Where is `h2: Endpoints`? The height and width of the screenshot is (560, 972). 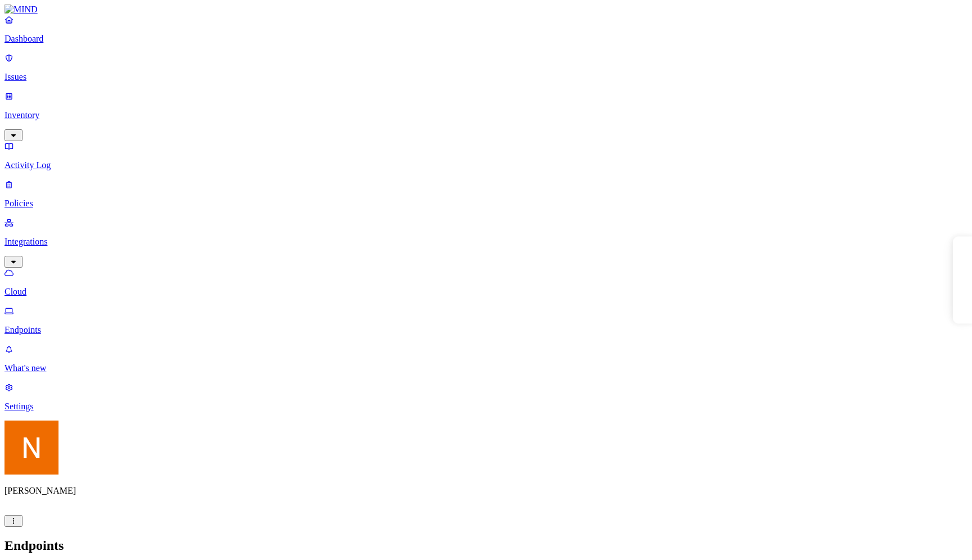 h2: Endpoints is located at coordinates (486, 546).